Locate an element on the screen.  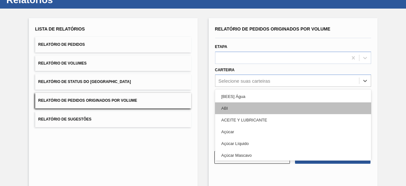
label: Etapa is located at coordinates (221, 47).